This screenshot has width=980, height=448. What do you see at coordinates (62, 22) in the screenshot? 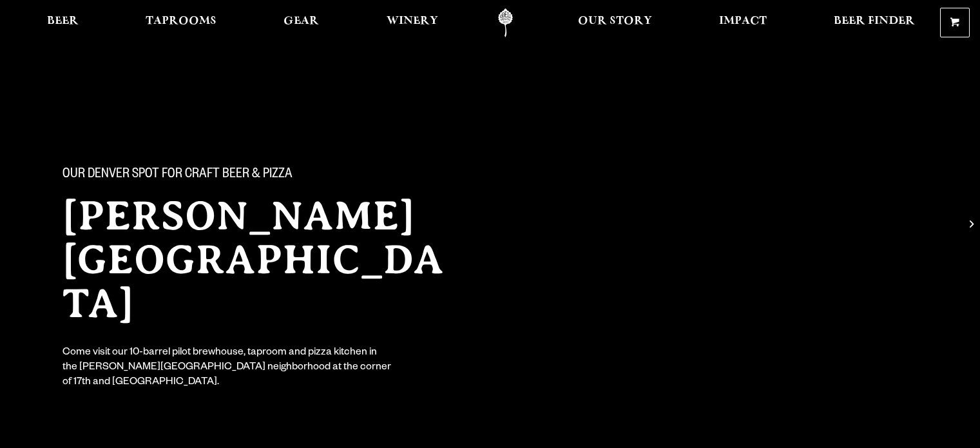
I see `span: Beer` at bounding box center [62, 22].